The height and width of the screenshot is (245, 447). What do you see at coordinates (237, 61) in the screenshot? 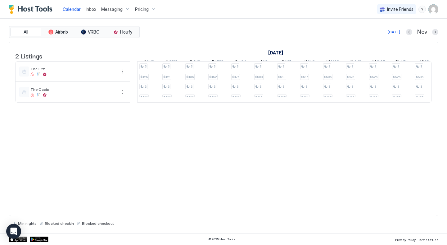
I see `span: 6` at bounding box center [237, 61].